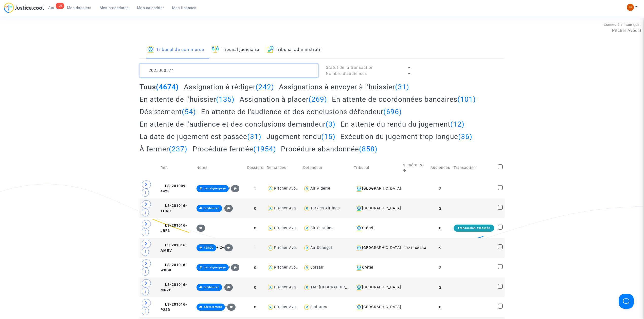  What do you see at coordinates (301, 137) in the screenshot?
I see `h2: Jugement rendu` at bounding box center [301, 137].